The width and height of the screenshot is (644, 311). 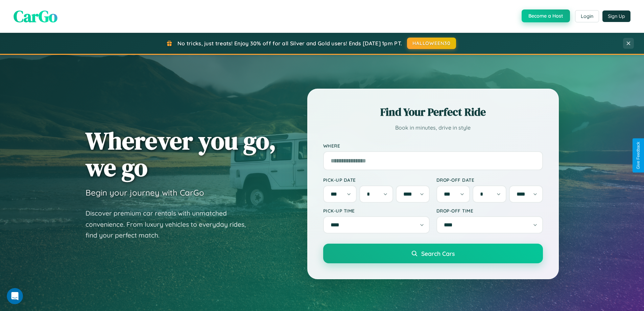 What do you see at coordinates (170, 224) in the screenshot?
I see `p: Discover premium car rentals with unmatched convenience. From luxury vehicles to everyday rides, ...` at bounding box center [170, 224].